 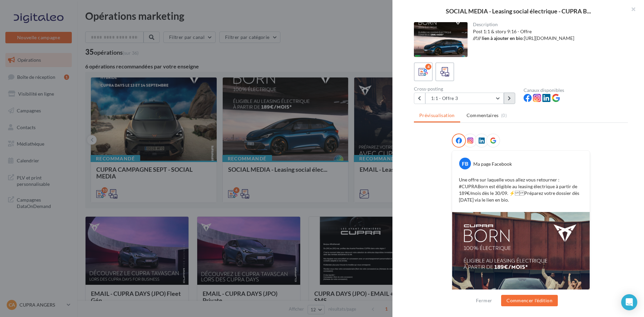 I want to click on div: Ma page Facebook, so click(x=492, y=164).